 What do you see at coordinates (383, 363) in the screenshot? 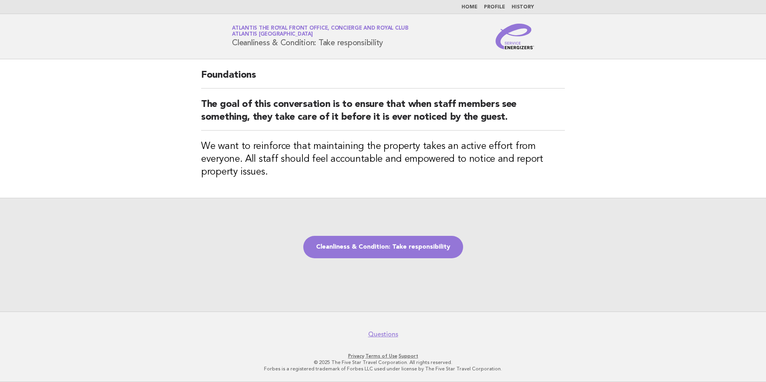
I see `p: © 2025 The Five Star Travel Corporation. All rights reserved.` at bounding box center [383, 363].